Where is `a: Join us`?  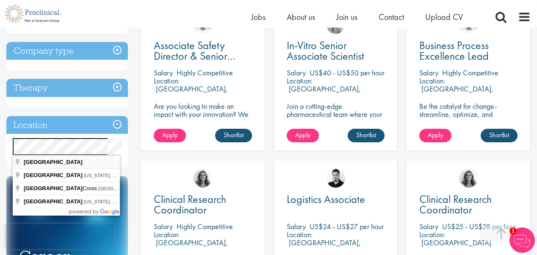
a: Join us is located at coordinates (347, 17).